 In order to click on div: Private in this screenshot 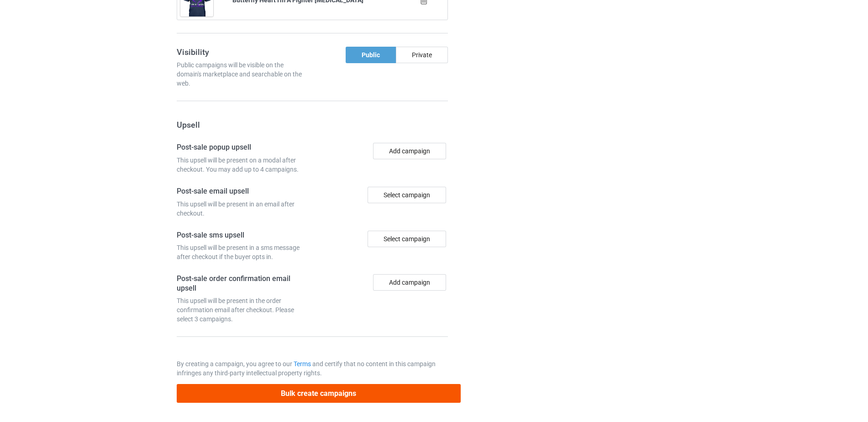, I will do `click(422, 55)`.